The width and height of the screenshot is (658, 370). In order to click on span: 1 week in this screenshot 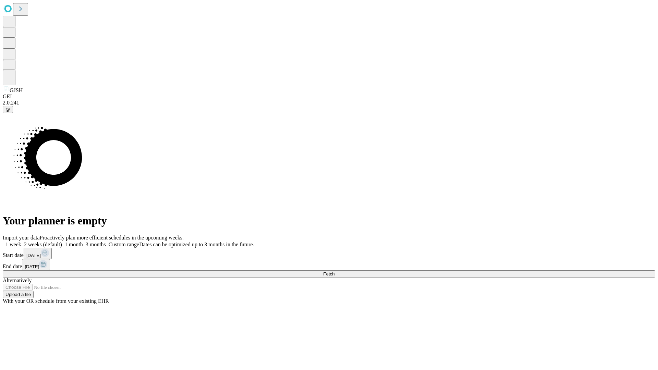, I will do `click(13, 244)`.